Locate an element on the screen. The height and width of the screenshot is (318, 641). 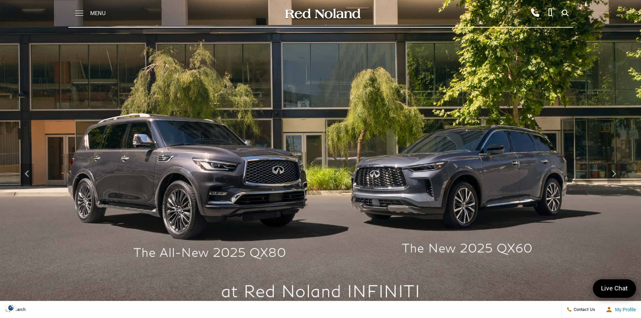
button: Open user profile menu is located at coordinates (621, 310).